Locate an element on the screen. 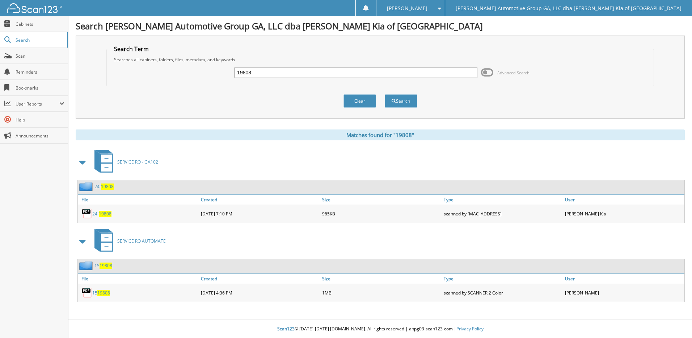 Image resolution: width=692 pixels, height=338 pixels. a: SERVICE RO AUTOMATE is located at coordinates (128, 240).